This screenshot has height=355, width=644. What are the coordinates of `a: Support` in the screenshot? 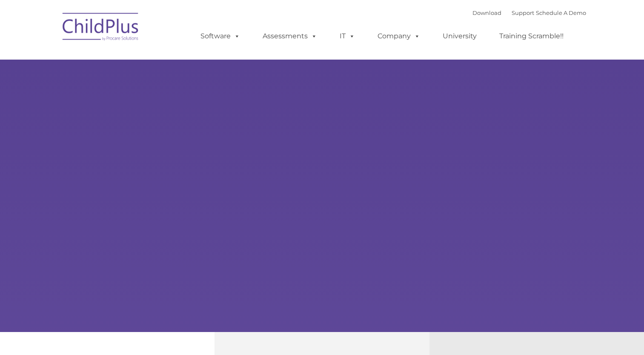 It's located at (523, 13).